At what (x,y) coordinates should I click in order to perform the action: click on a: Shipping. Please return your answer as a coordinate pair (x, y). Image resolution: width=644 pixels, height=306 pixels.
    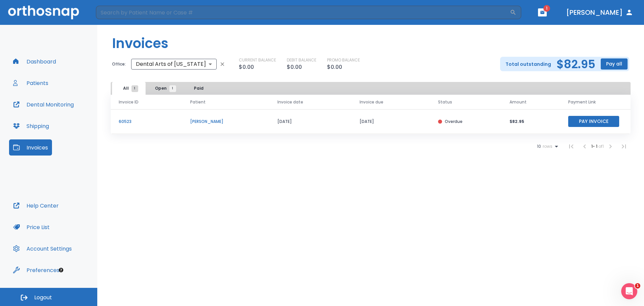
    Looking at the image, I should click on (31, 126).